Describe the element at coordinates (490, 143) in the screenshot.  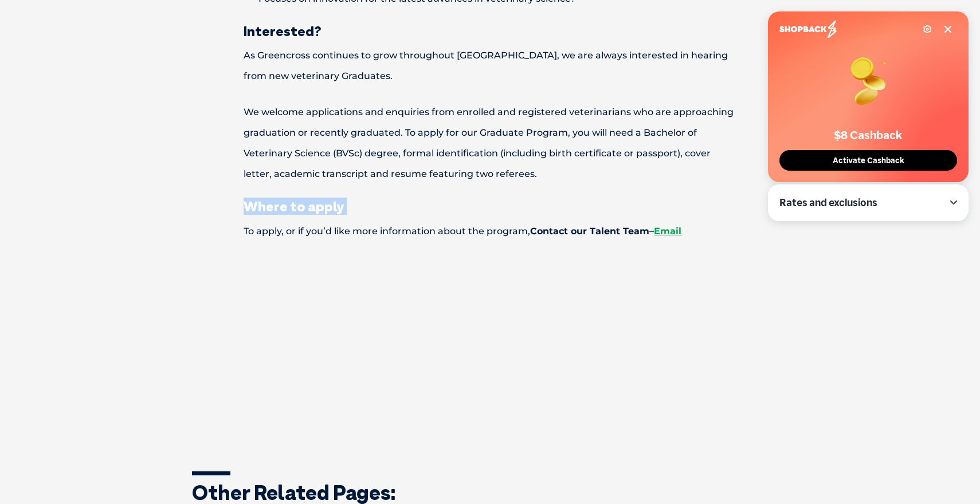
I see `p: We welcome applications and enquiries from enrolled and registered veterinarians who are approach...` at that location.